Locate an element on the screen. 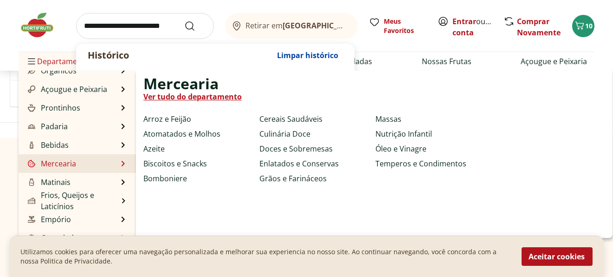 The width and height of the screenshot is (613, 277). a: Bomboniere is located at coordinates (165, 178).